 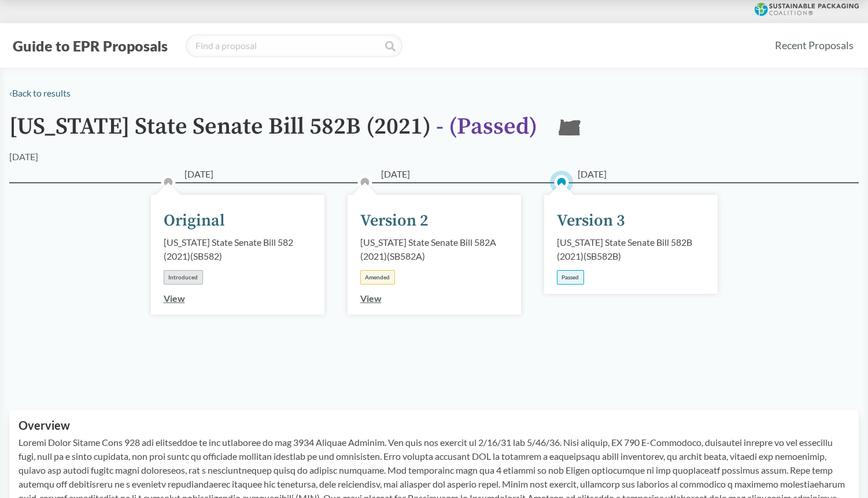 What do you see at coordinates (591, 221) in the screenshot?
I see `div: Version 3` at bounding box center [591, 221].